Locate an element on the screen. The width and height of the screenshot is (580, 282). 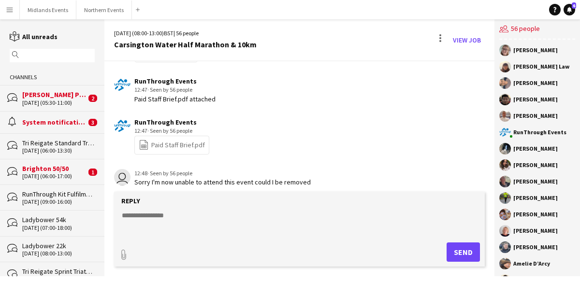
button: Send is located at coordinates (463, 252).